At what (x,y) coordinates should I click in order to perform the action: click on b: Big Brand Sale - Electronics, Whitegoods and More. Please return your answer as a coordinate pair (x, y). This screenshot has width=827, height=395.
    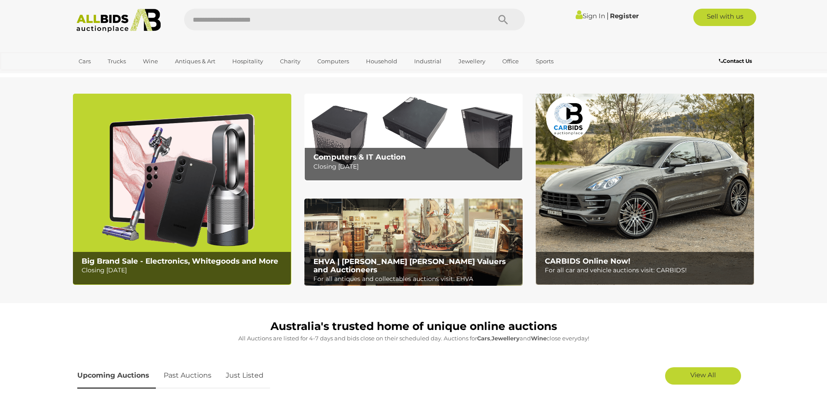
    Looking at the image, I should click on (180, 261).